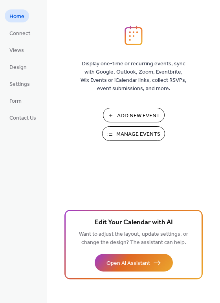 Image resolution: width=220 pixels, height=303 pixels. What do you see at coordinates (20, 84) in the screenshot?
I see `span: Settings` at bounding box center [20, 84].